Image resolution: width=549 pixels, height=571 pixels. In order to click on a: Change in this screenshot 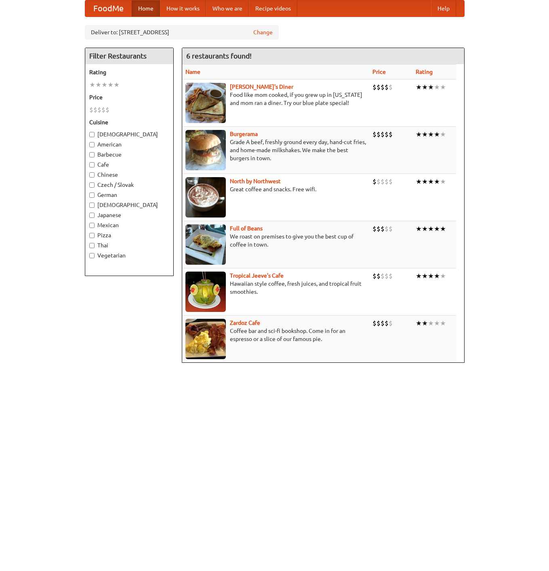, I will do `click(263, 32)`.